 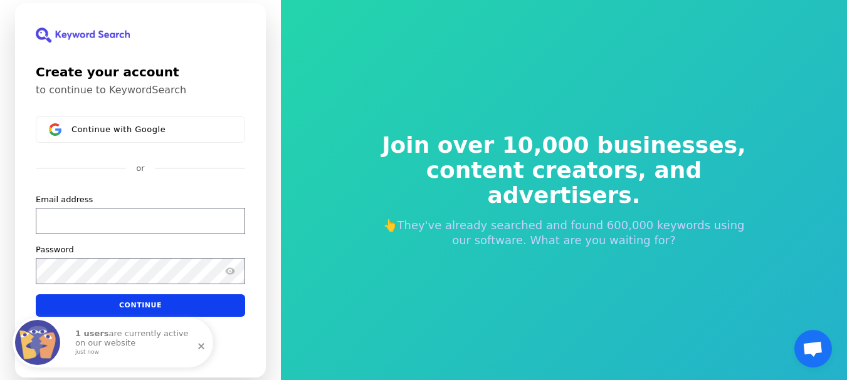 What do you see at coordinates (118, 129) in the screenshot?
I see `span: Continue with Google` at bounding box center [118, 129].